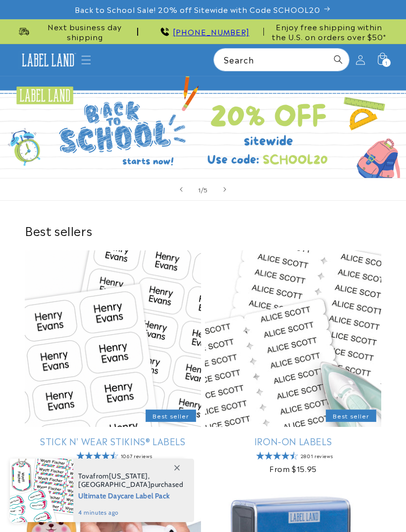  I want to click on span: from , purchased, so click(130, 480).